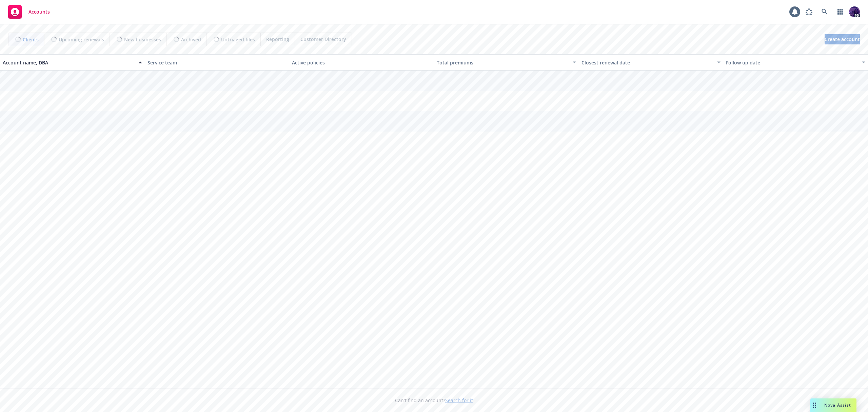 The width and height of the screenshot is (868, 412). Describe the element at coordinates (29, 12) in the screenshot. I see `a: Accounts` at that location.